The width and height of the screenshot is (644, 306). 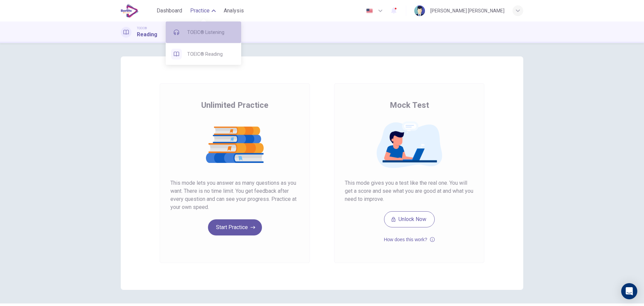 I want to click on button: Unlock Now, so click(x=409, y=219).